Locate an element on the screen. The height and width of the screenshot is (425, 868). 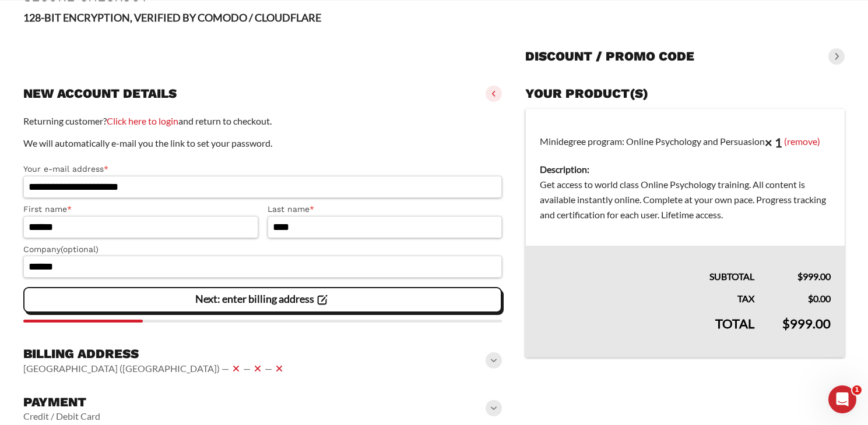
th: Subtotal is located at coordinates (647, 265).